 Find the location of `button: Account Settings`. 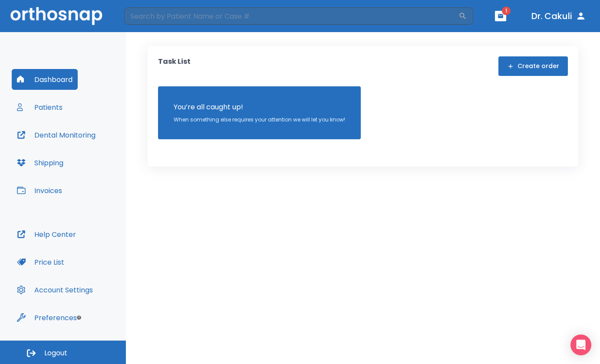

button: Account Settings is located at coordinates (55, 290).